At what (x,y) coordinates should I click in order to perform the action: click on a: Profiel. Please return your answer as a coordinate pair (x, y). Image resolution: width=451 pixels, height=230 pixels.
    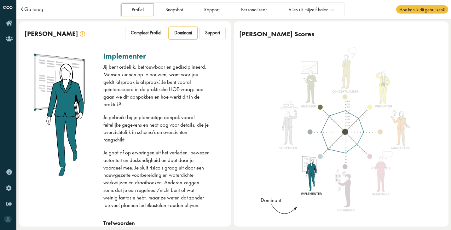
    Looking at the image, I should click on (137, 9).